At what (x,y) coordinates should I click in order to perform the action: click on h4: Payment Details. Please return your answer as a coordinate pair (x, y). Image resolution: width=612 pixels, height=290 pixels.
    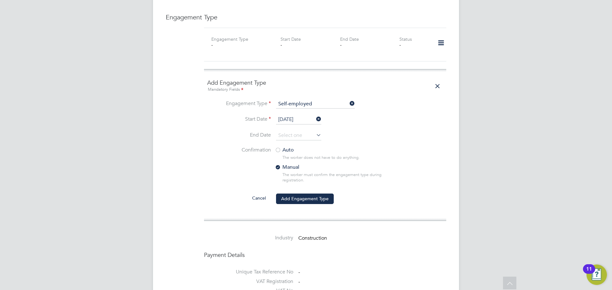
    Looking at the image, I should click on (325, 255).